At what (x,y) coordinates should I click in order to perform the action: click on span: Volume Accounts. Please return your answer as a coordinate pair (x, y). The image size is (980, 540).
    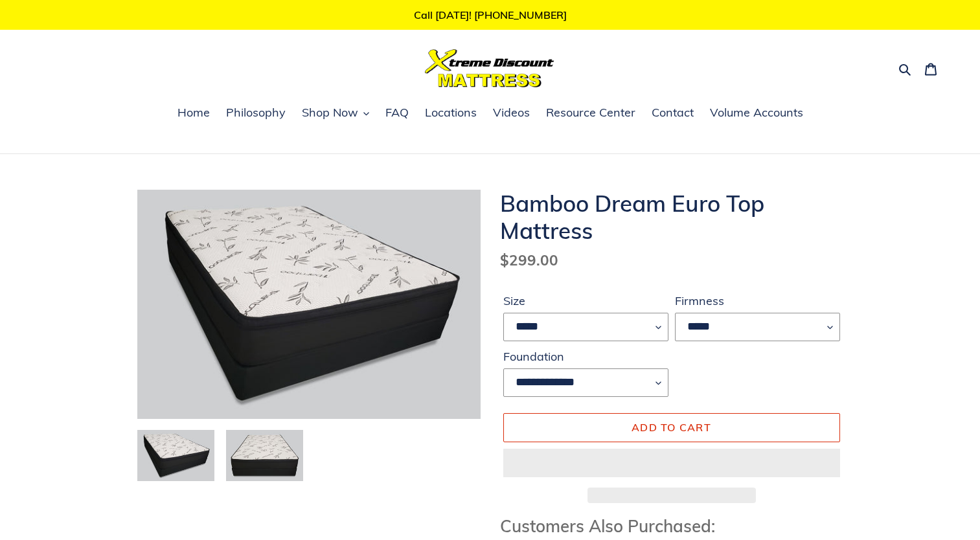
    Looking at the image, I should click on (756, 112).